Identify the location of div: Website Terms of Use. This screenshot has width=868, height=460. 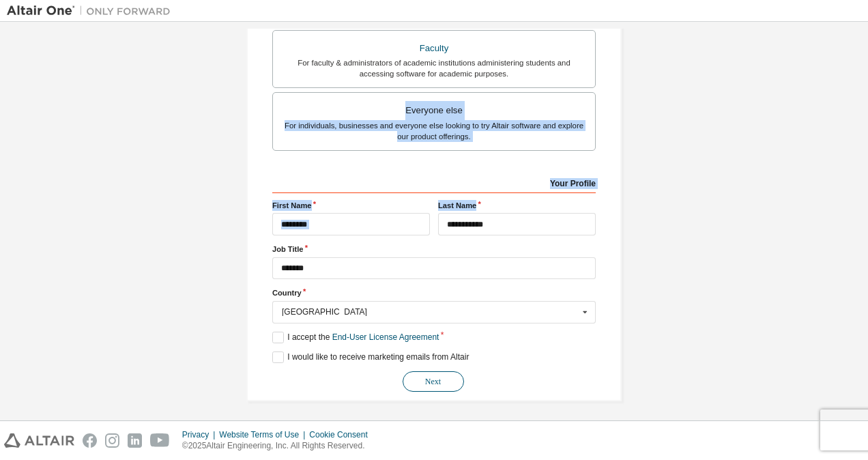
(264, 435).